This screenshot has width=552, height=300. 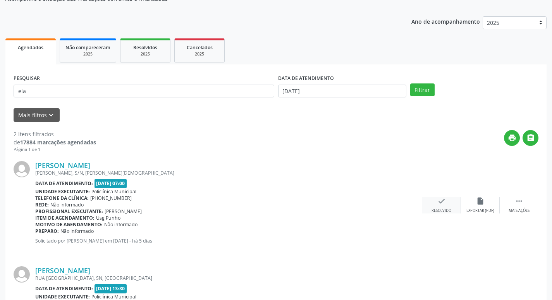 What do you see at coordinates (512, 138) in the screenshot?
I see `i: print` at bounding box center [512, 138].